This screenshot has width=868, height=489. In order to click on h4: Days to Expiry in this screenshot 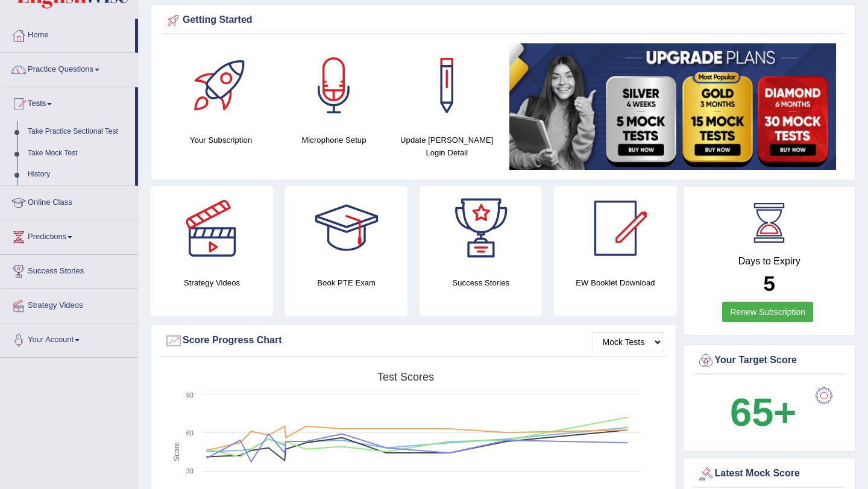, I will do `click(770, 261)`.